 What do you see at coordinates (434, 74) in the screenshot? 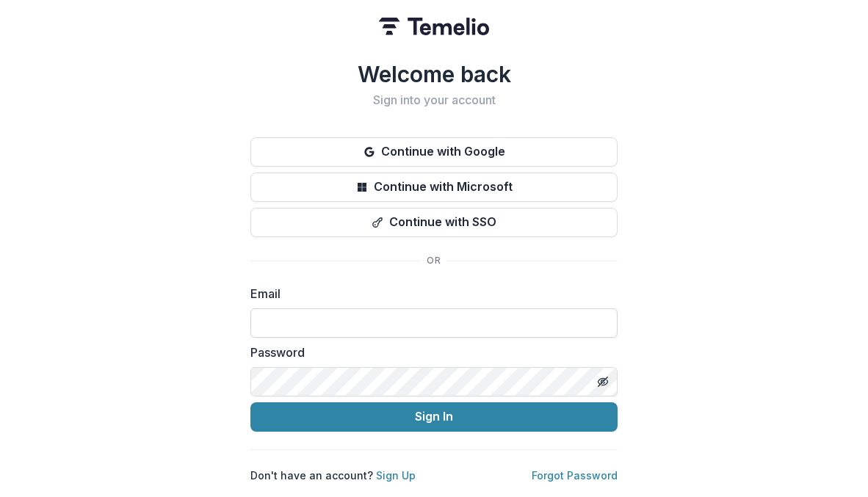
I see `h1: Welcome back` at bounding box center [434, 74].